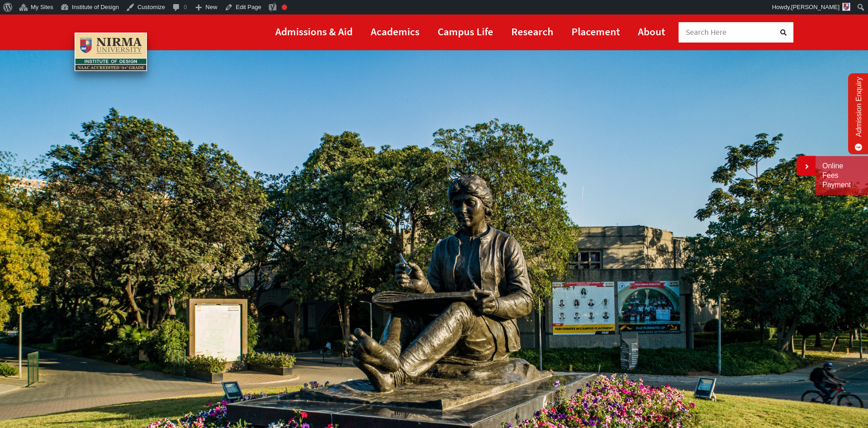  Describe the element at coordinates (465, 31) in the screenshot. I see `a: Campus Life` at that location.